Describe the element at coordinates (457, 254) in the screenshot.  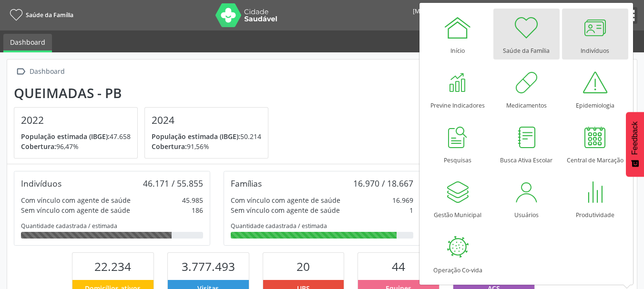
I see `a: Operação Co-vida` at that location.